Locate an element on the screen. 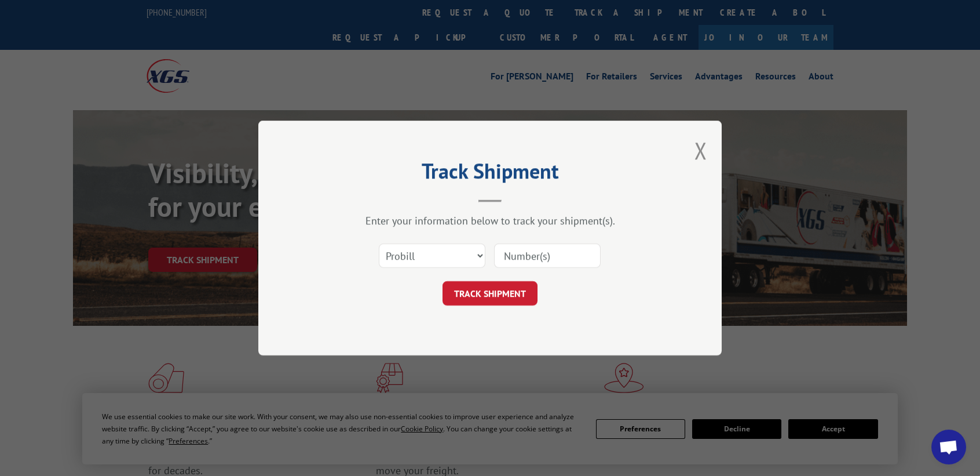  button: Close modal is located at coordinates (701, 150).